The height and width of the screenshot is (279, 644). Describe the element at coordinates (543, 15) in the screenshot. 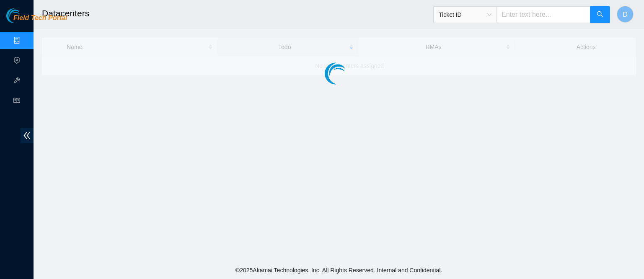

I see `input: Enter text here...` at that location.